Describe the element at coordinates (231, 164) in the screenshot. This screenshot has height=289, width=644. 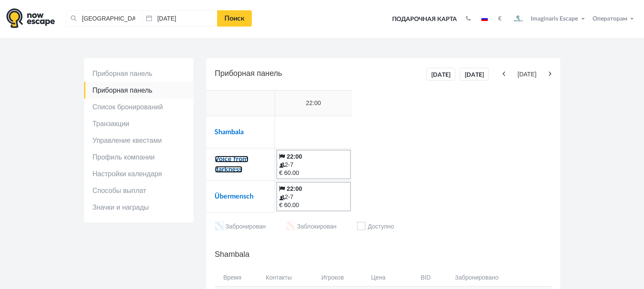
I see `a: Voice from darkness` at that location.